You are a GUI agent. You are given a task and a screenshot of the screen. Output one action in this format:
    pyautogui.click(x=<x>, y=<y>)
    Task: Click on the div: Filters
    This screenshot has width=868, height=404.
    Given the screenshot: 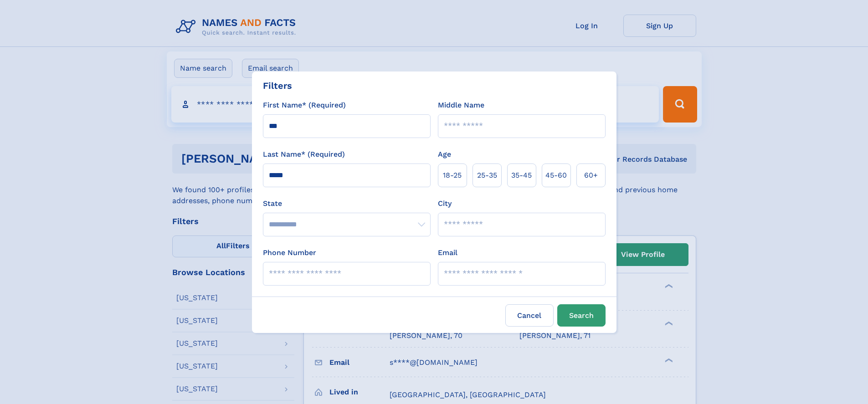 What is the action you would take?
    pyautogui.click(x=277, y=85)
    